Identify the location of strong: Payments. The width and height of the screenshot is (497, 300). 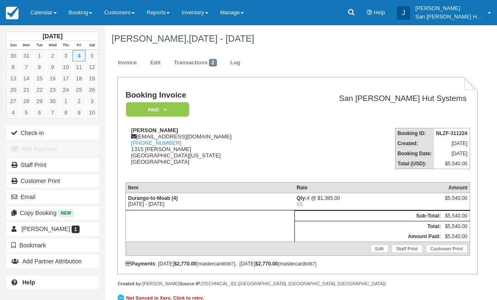
(140, 264).